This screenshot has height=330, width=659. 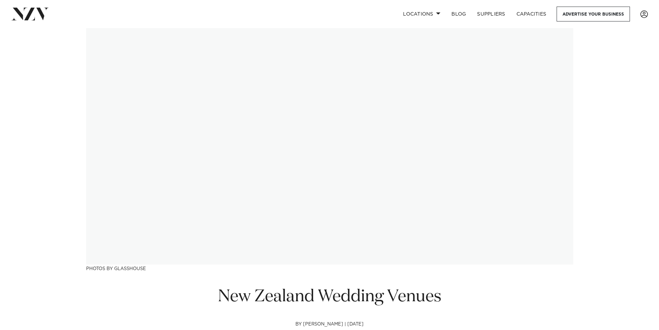 I want to click on a: BLOG, so click(x=459, y=14).